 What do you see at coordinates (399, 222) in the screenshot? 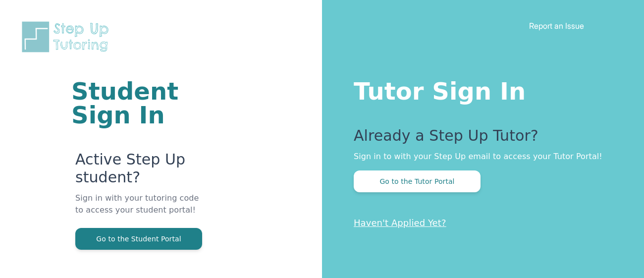
I see `a: Haven't Applied Yet?` at bounding box center [399, 222].